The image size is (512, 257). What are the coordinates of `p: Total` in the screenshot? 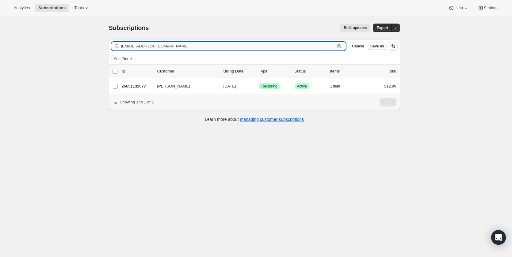 It's located at (392, 71).